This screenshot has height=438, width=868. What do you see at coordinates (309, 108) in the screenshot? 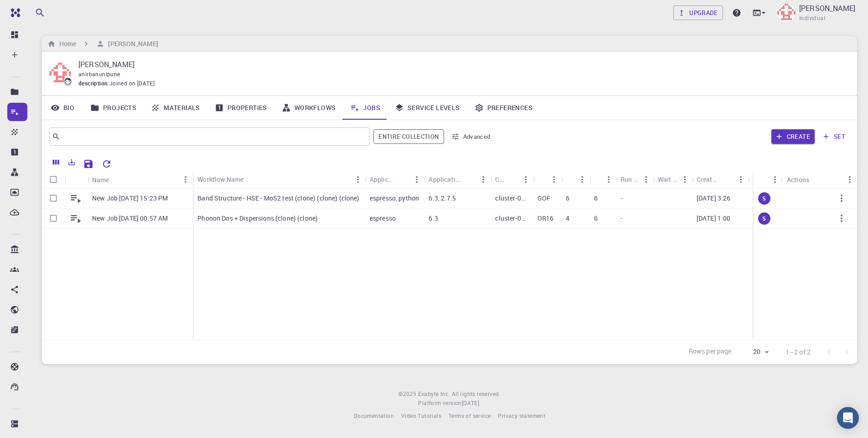
I see `a: Workflows` at bounding box center [309, 108].